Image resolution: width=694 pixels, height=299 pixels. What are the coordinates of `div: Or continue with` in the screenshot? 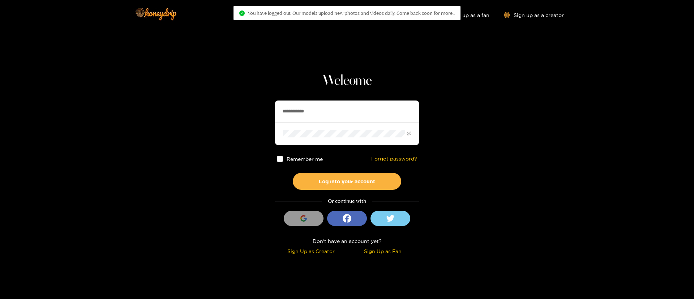 It's located at (347, 201).